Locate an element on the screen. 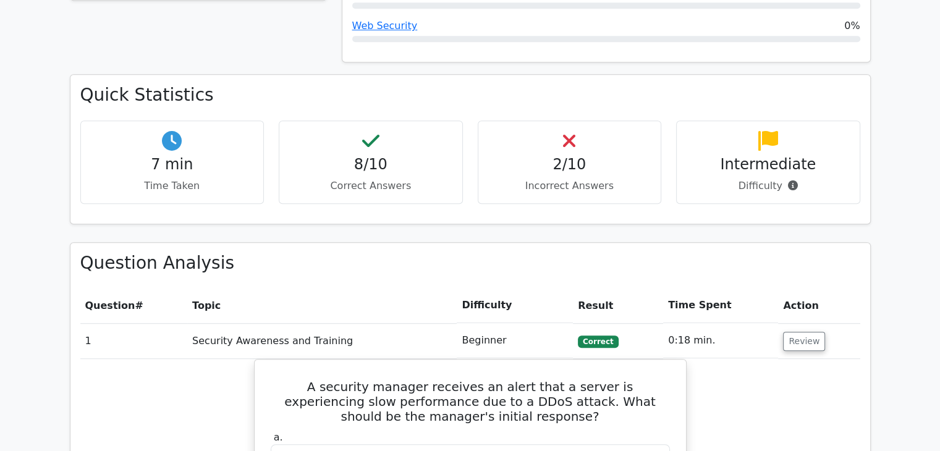  h3: Quick Statistics is located at coordinates (470, 95).